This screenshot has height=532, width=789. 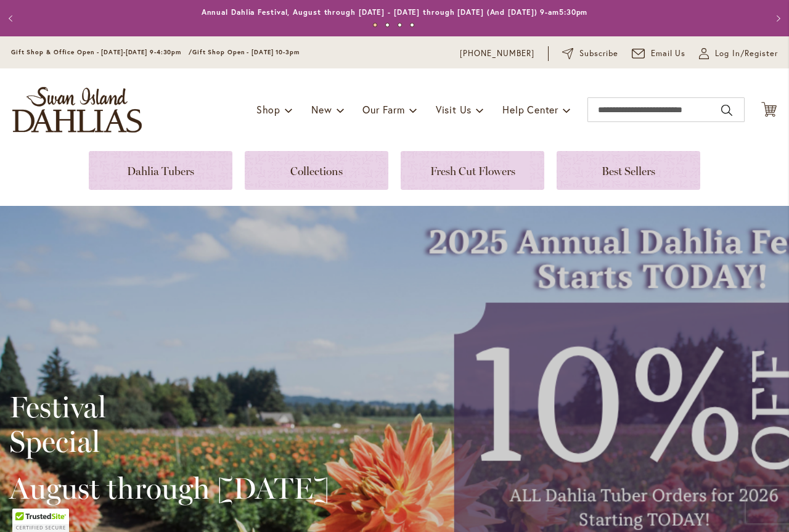 I want to click on span: Log In/Register, so click(x=746, y=54).